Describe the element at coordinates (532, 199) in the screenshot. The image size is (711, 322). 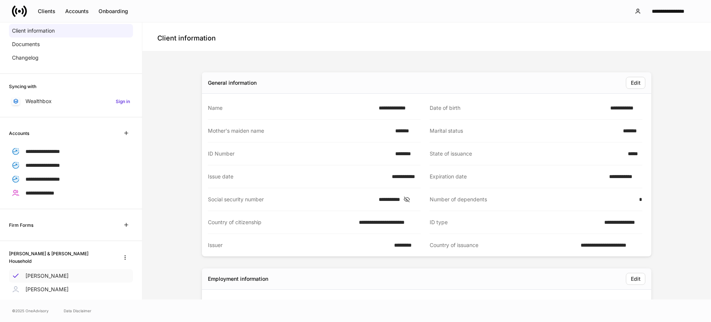
I see `div: Number of dependents` at that location.